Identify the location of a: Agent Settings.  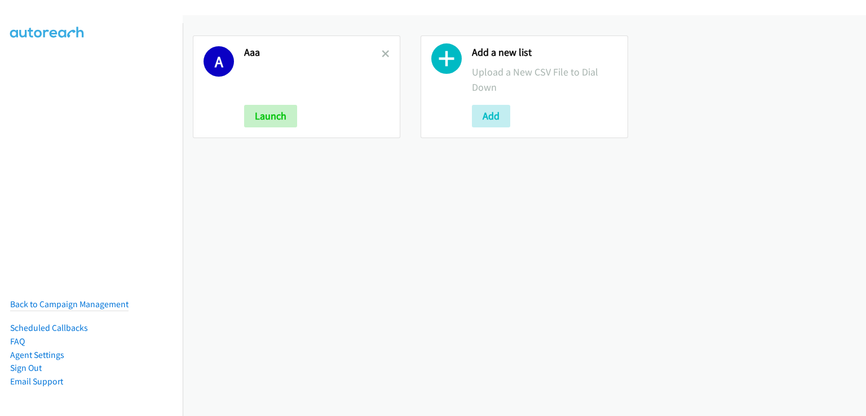
(37, 354).